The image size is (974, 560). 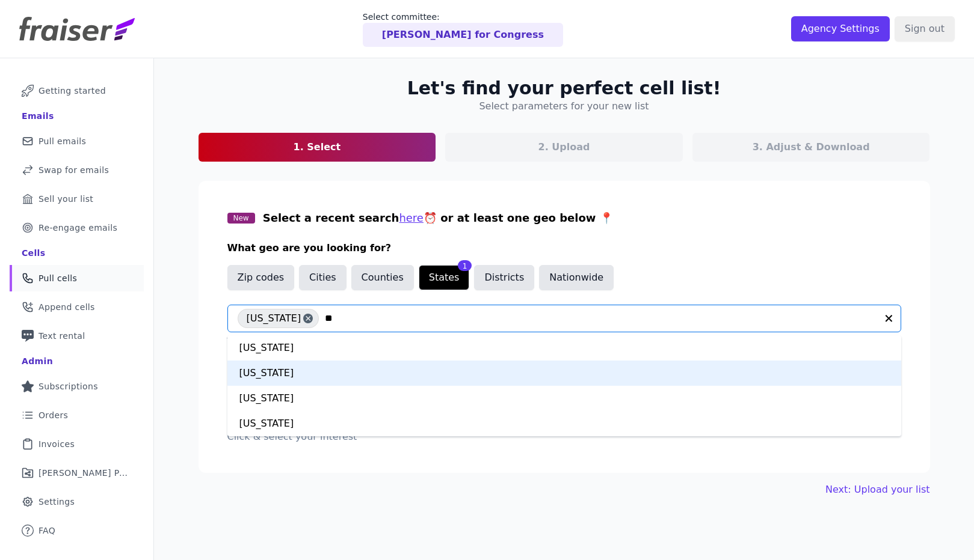 I want to click on span: Select a recent search ⏰ or at least one geo below 📍, so click(x=438, y=218).